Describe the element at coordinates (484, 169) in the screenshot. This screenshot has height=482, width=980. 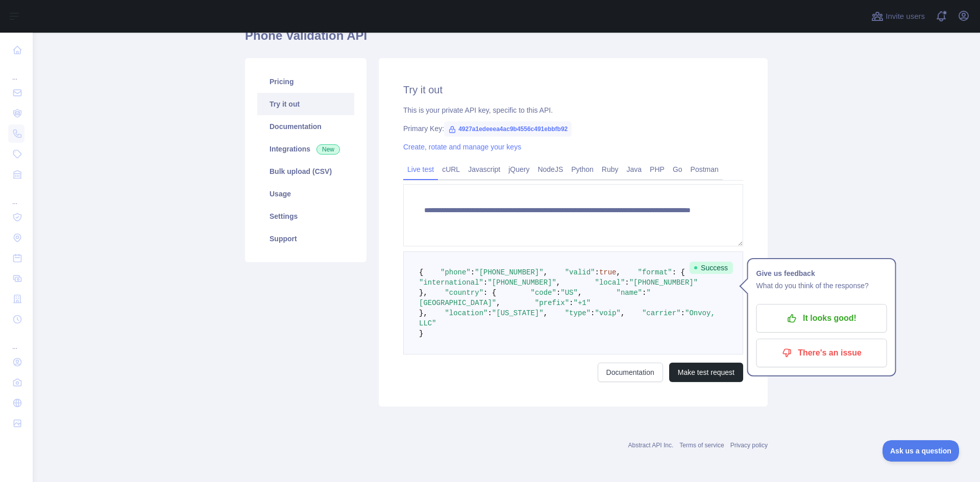
I see `a: Javascript` at that location.